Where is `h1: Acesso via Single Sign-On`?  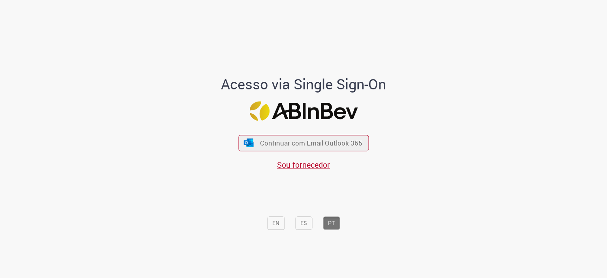
h1: Acesso via Single Sign-On is located at coordinates (303, 84).